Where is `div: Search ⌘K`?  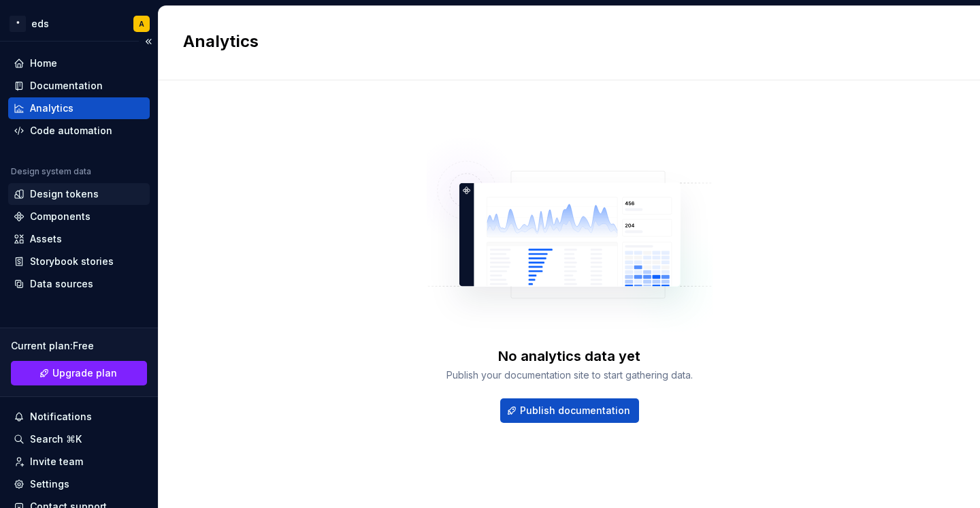
div: Search ⌘K is located at coordinates (56, 439).